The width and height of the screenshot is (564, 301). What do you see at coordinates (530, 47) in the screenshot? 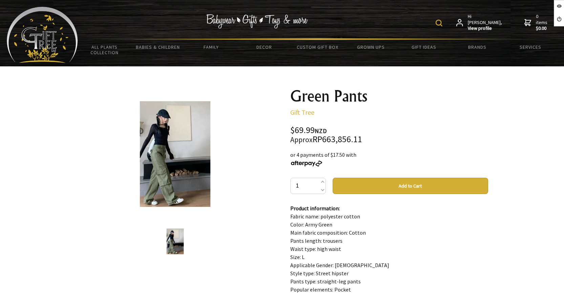
I see `a: Services` at bounding box center [530, 47].